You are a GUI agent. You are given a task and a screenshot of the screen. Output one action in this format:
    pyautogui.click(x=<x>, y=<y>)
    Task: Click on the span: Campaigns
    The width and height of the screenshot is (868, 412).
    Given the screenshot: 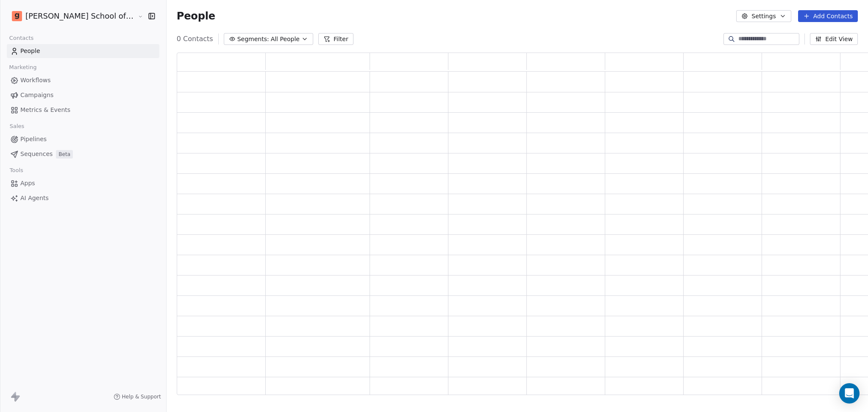 What is the action you would take?
    pyautogui.click(x=37, y=95)
    